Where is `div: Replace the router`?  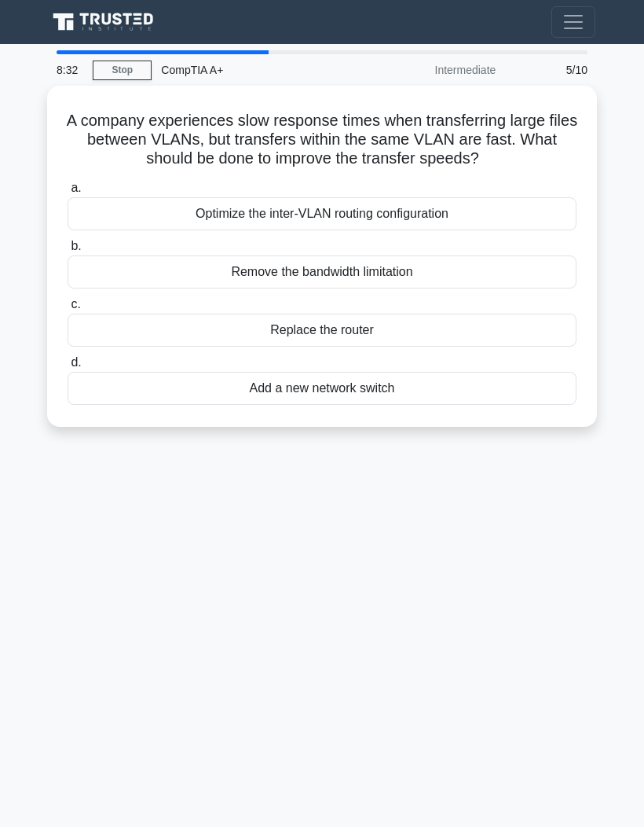 div: Replace the router is located at coordinates (322, 330).